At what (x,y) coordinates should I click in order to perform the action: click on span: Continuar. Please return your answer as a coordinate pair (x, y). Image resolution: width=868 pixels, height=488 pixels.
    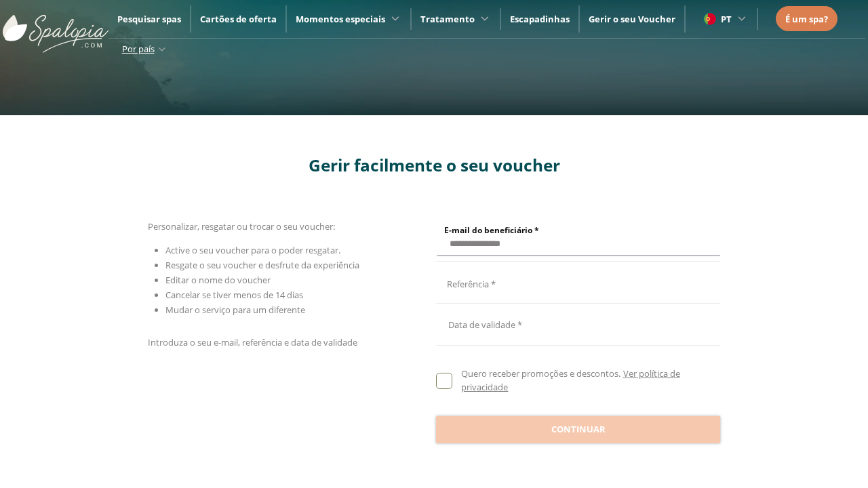
    Looking at the image, I should click on (579, 430).